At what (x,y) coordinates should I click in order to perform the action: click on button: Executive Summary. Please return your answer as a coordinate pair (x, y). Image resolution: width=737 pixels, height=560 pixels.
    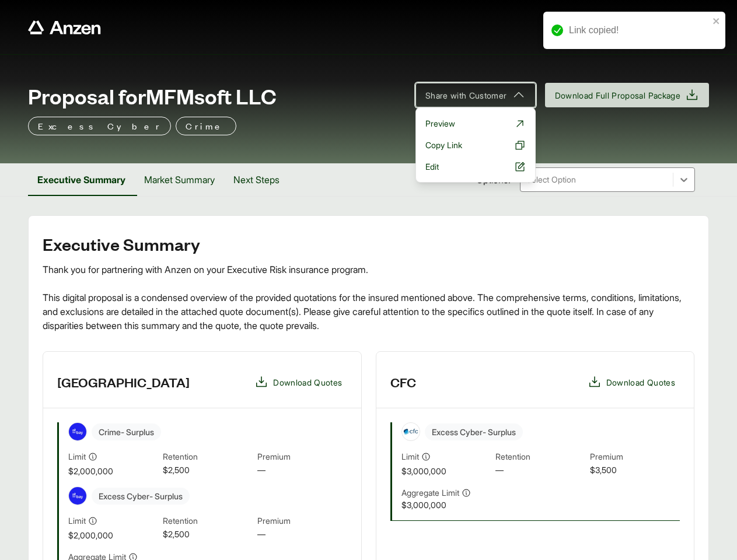
    Looking at the image, I should click on (81, 180).